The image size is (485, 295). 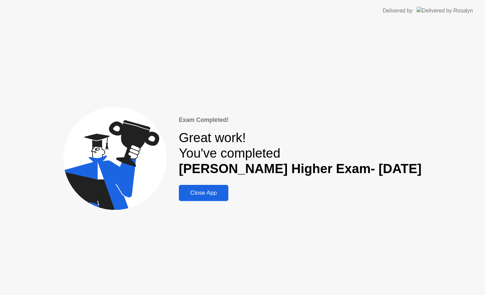 What do you see at coordinates (203, 192) in the screenshot?
I see `div: Close App` at bounding box center [203, 192].